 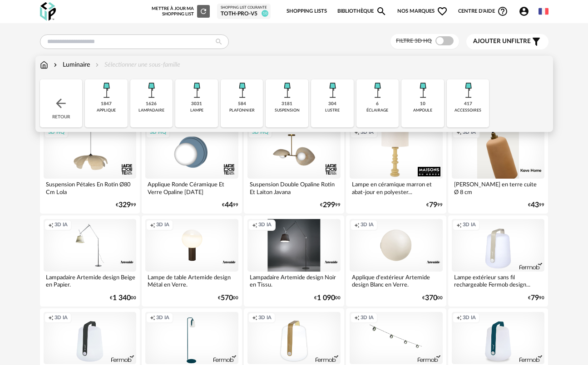 I want to click on img: svg+xml;base64,PHN2ZyB3aWR0aD0iMTYiIGhlaWdodD0iMTciIHZpZXdCb3g9IjAgMCAxNiAxNyIgZmlsbD0ibm9uZSIgeG..., so click(x=44, y=65).